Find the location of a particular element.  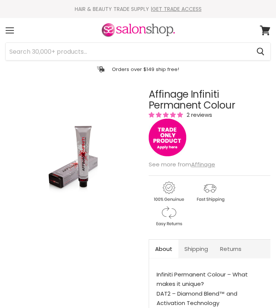

a: Affinage is located at coordinates (203, 164).